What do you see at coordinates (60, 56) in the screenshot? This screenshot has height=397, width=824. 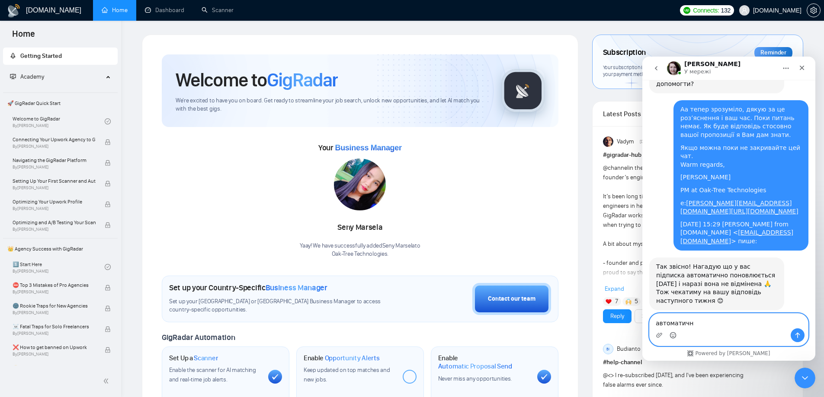 I see `li: Getting Started` at bounding box center [60, 56].